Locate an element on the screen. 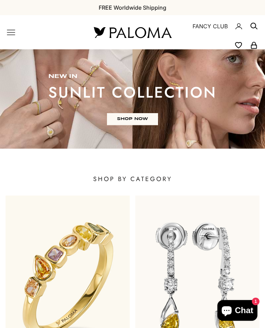  nav: Primary navigation is located at coordinates (42, 32).